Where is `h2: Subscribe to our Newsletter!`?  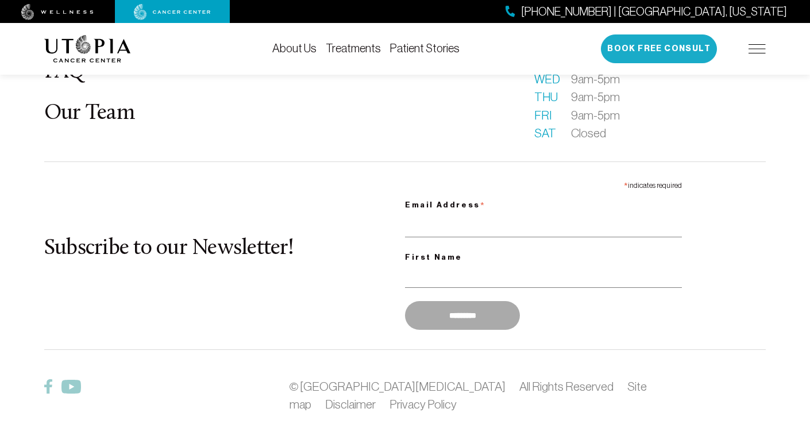 h2: Subscribe to our Newsletter! is located at coordinates (225, 249).